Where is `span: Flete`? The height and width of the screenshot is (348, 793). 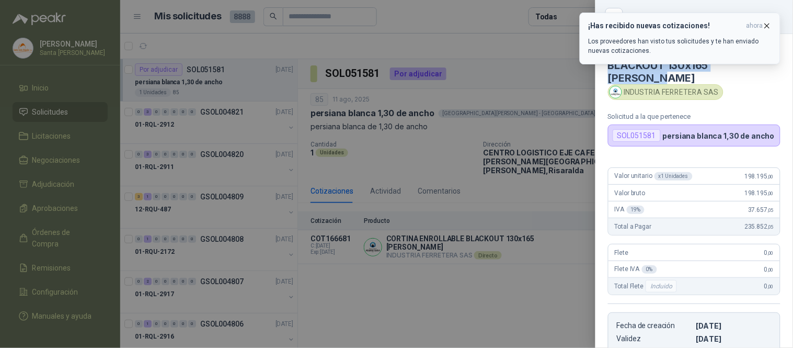 span: Flete is located at coordinates (622, 253).